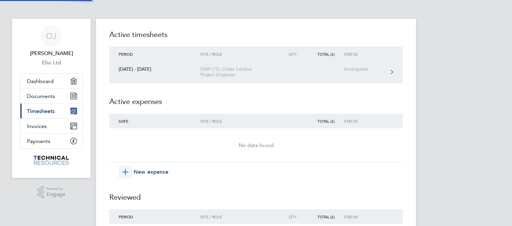  Describe the element at coordinates (51, 111) in the screenshot. I see `a: Timesheets` at that location.